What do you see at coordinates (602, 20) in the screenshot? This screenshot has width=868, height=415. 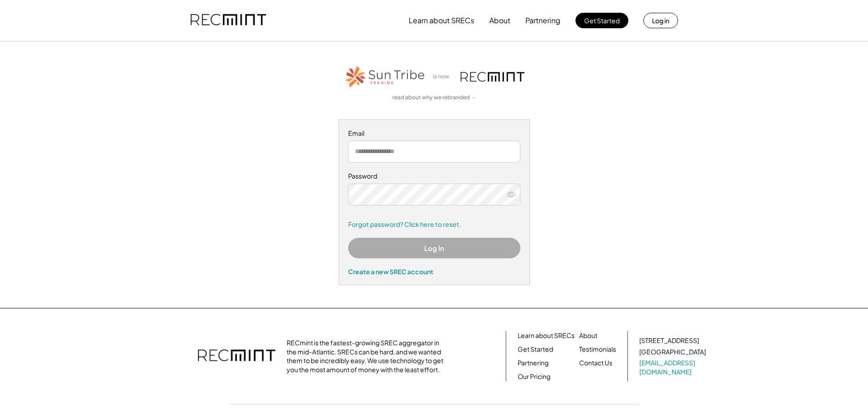 I see `button: Get Started` at bounding box center [602, 20].